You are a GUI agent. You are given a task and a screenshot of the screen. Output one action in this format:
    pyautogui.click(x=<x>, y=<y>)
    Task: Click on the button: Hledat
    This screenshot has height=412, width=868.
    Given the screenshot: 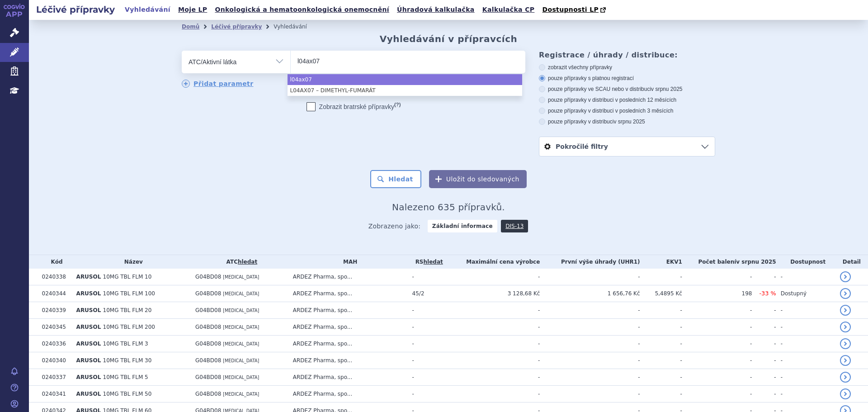 What is the action you would take?
    pyautogui.click(x=395, y=179)
    